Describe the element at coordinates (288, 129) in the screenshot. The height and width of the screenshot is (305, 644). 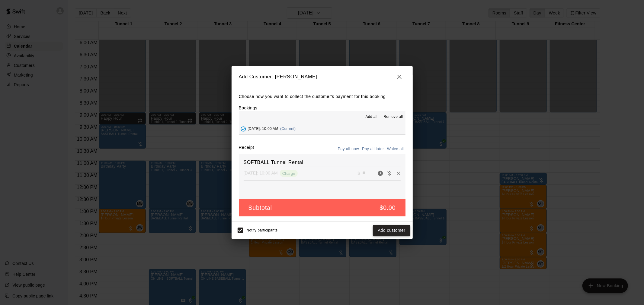
I see `span: (Current)` at that location.